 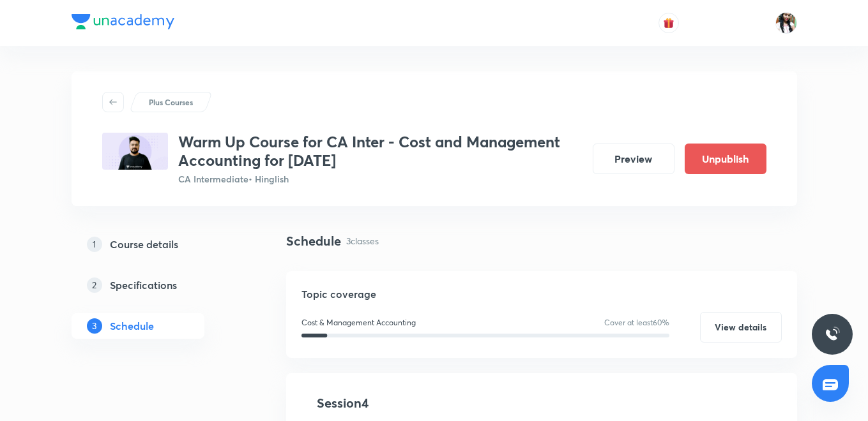 What do you see at coordinates (433, 403) in the screenshot?
I see `h4: Session 4` at bounding box center [433, 403].